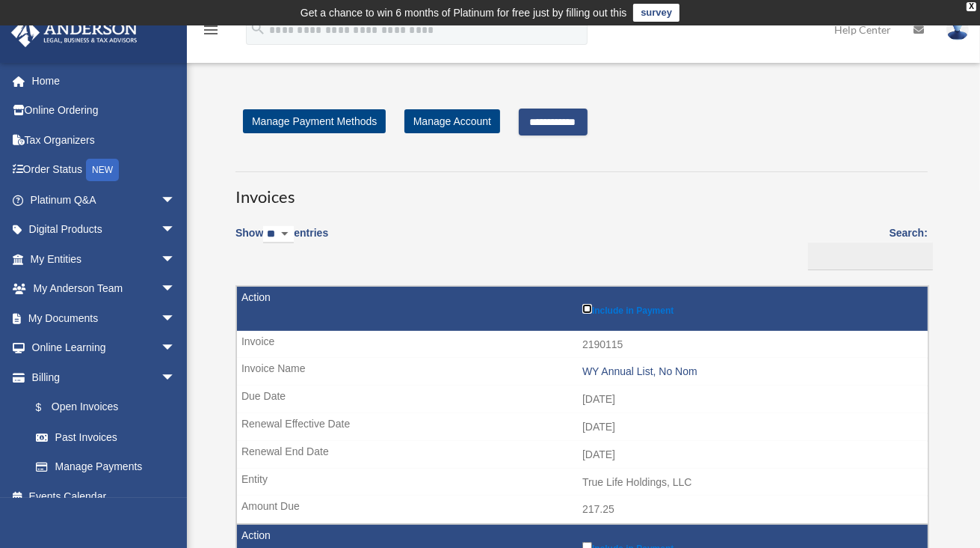  What do you see at coordinates (211, 32) in the screenshot?
I see `a: menu` at bounding box center [211, 32].